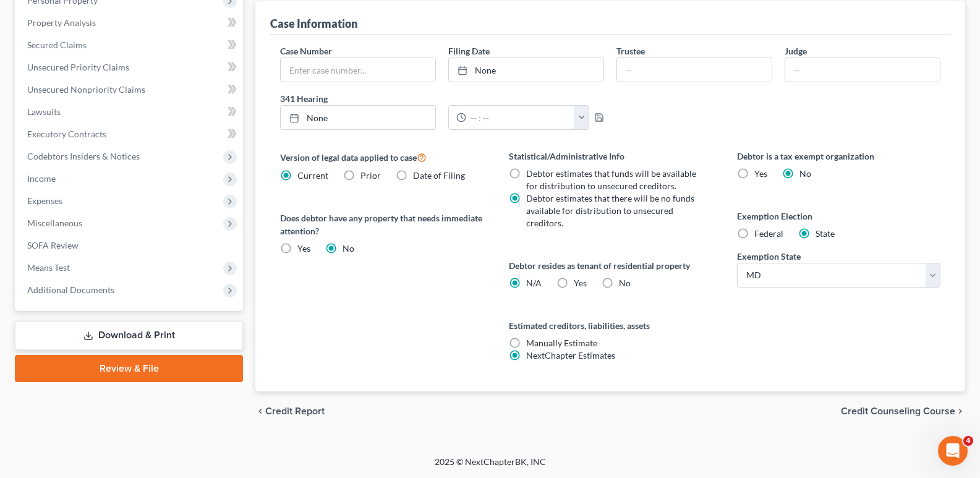 The image size is (980, 478). What do you see at coordinates (61, 22) in the screenshot?
I see `span: Property Analysis` at bounding box center [61, 22].